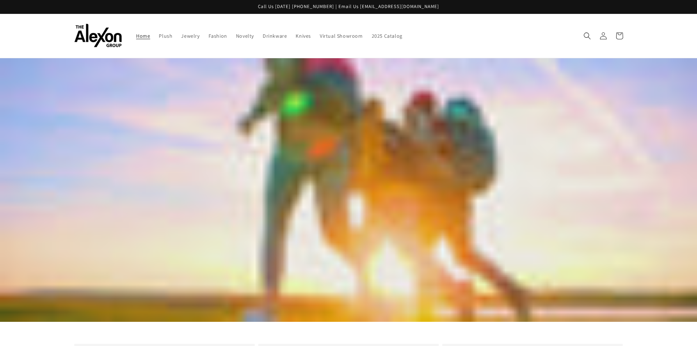 This screenshot has width=697, height=346. I want to click on a: 2025 Catalog, so click(387, 36).